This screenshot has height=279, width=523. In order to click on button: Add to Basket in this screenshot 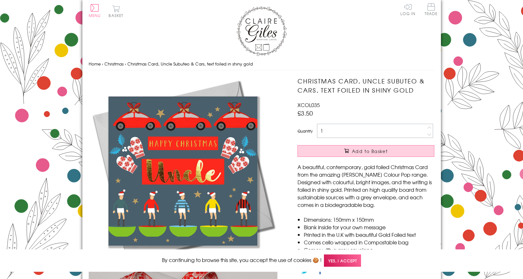, I will do `click(366, 151)`.